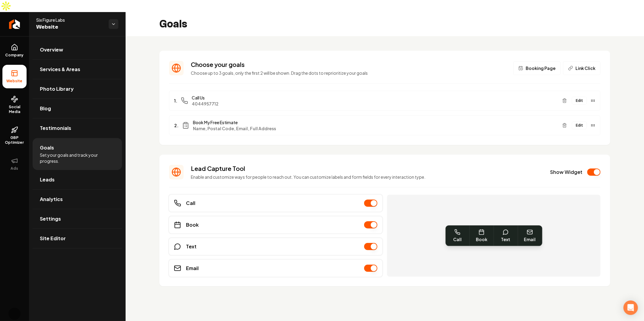  I want to click on span: GBP Optimizer, so click(15, 141).